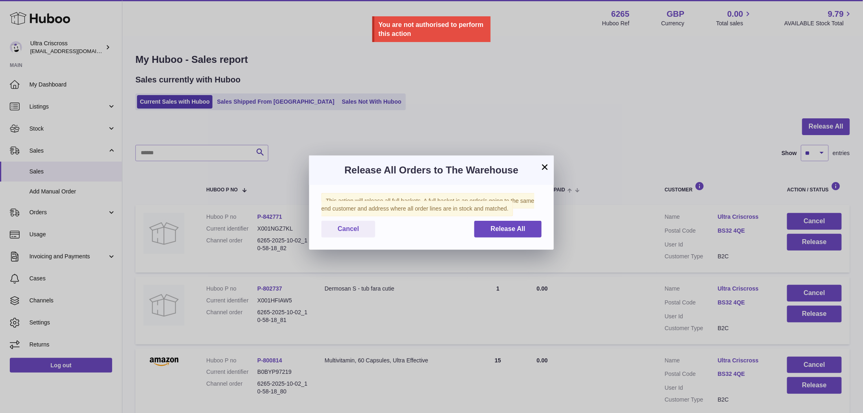 This screenshot has height=413, width=863. What do you see at coordinates (432, 29) in the screenshot?
I see `div: You are not authorised to perform this action` at bounding box center [432, 29].